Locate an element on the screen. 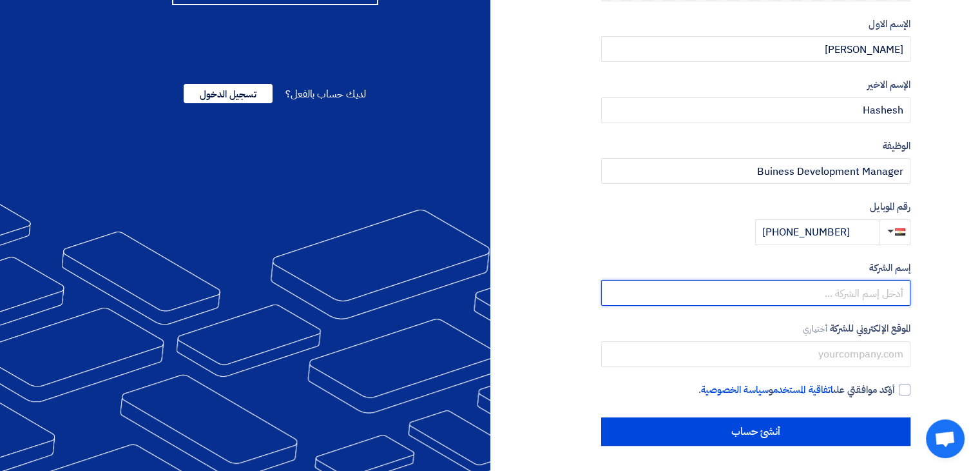 This screenshot has width=980, height=471. input: أنشئ حساب is located at coordinates (756, 431).